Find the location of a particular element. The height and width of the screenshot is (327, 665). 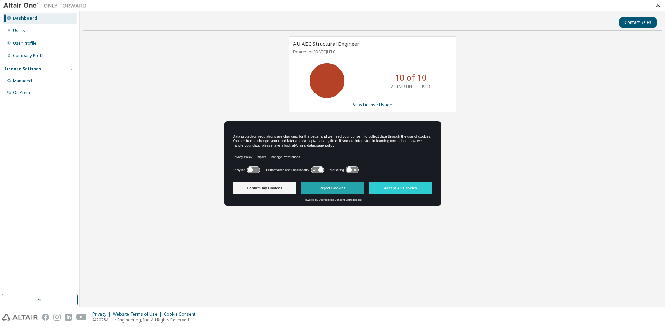

img: Altair One is located at coordinates (47, 6).